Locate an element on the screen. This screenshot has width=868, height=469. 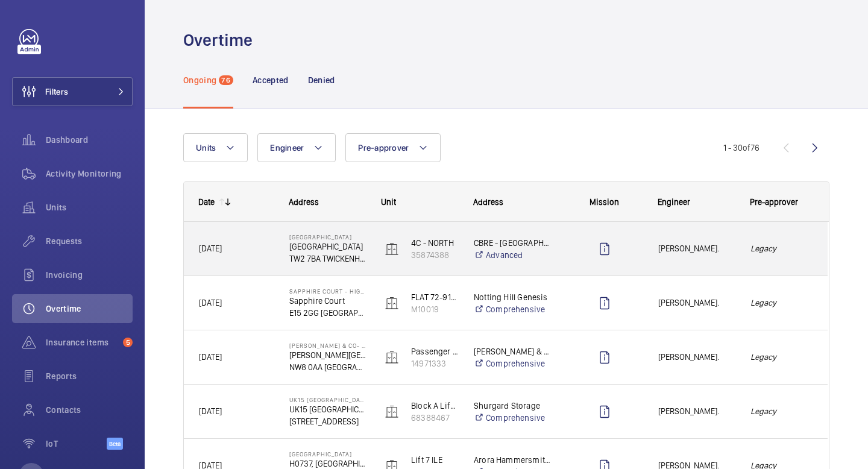
p: Denied is located at coordinates (321, 80).